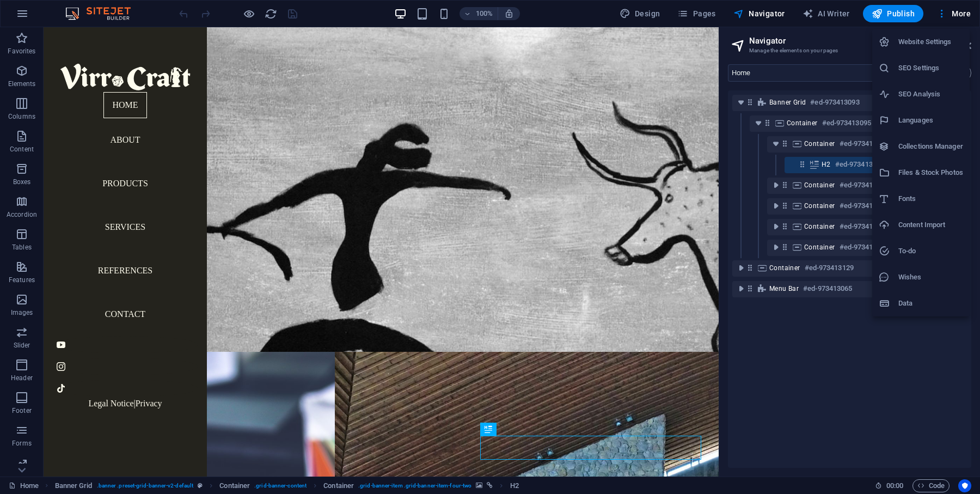 Image resolution: width=980 pixels, height=494 pixels. What do you see at coordinates (931, 120) in the screenshot?
I see `h6: Languages` at bounding box center [931, 120].